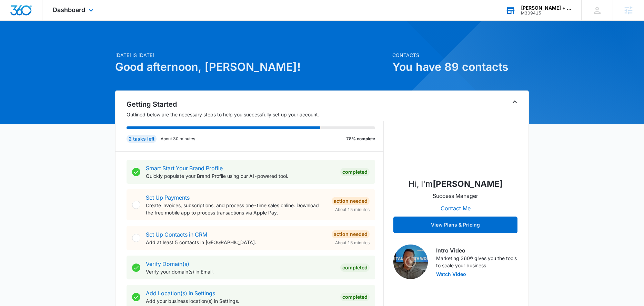  What do you see at coordinates (455, 208) in the screenshot?
I see `button: Contact Me` at bounding box center [455, 208].